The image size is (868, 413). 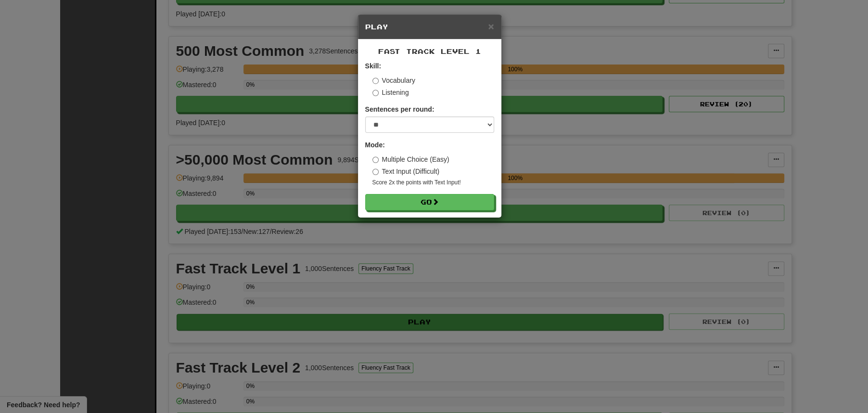 I want to click on input: Vocabulary, so click(x=376, y=81).